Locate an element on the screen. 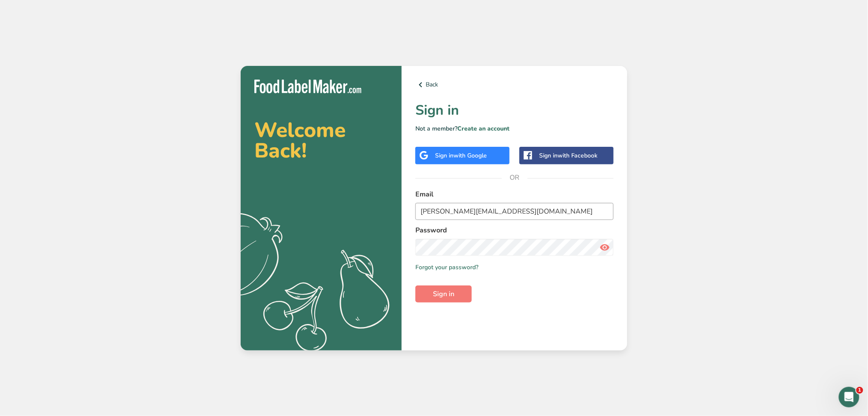 The height and width of the screenshot is (416, 868). span: 1 is located at coordinates (860, 390).